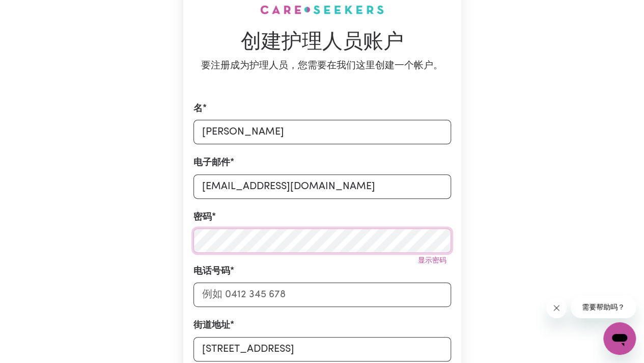 The width and height of the screenshot is (644, 363). What do you see at coordinates (322, 294) in the screenshot?
I see `input: 例如 0412 345 678` at bounding box center [322, 294].